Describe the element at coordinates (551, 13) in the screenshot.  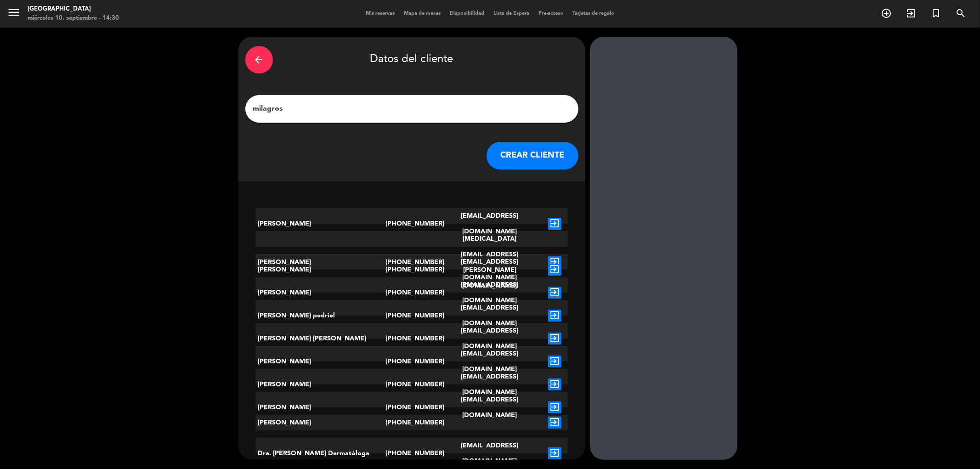
I see `span: Pre-acceso` at that location.